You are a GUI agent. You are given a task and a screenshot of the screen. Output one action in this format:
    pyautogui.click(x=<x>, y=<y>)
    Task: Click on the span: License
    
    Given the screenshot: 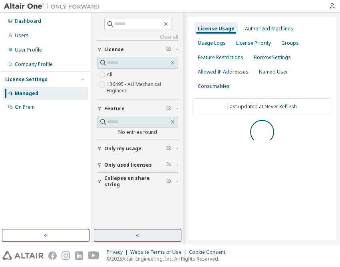 What is the action you would take?
    pyautogui.click(x=114, y=49)
    